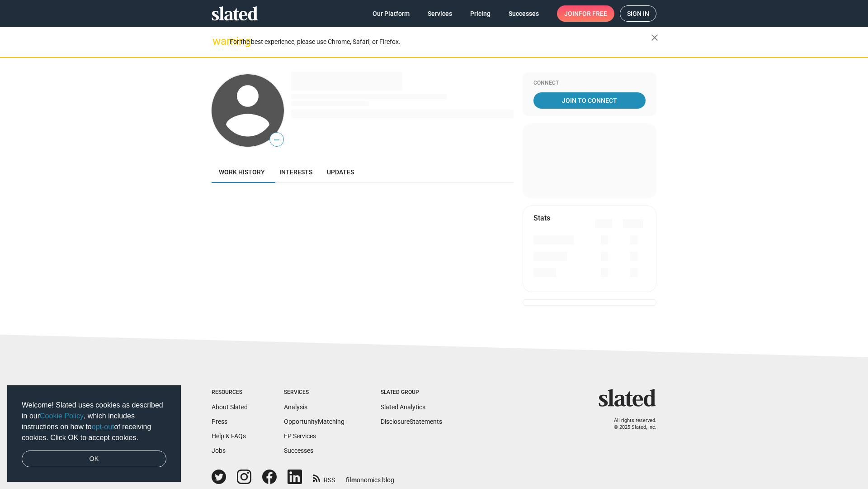 The image size is (868, 489). Describe the element at coordinates (542, 218) in the screenshot. I see `mat-card-title: Stats` at that location.